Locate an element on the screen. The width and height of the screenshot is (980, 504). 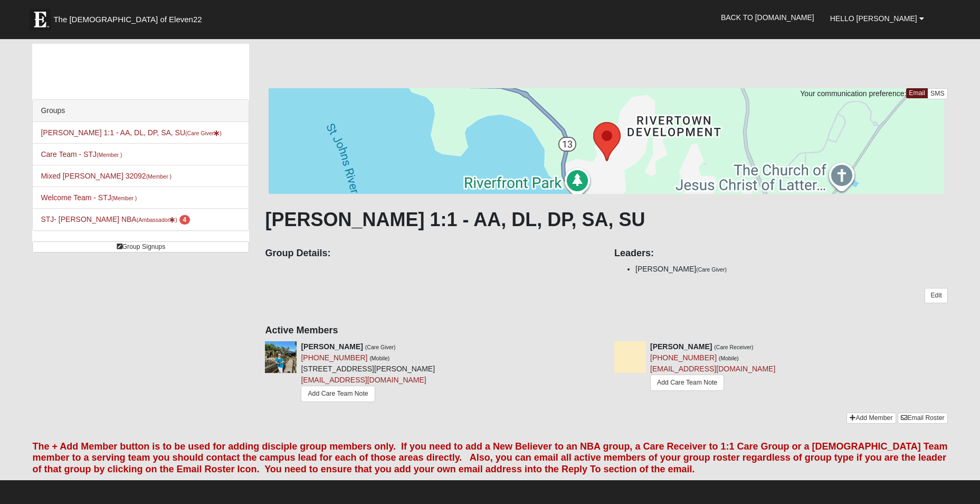
small: (Care Giver ) is located at coordinates (203, 133).